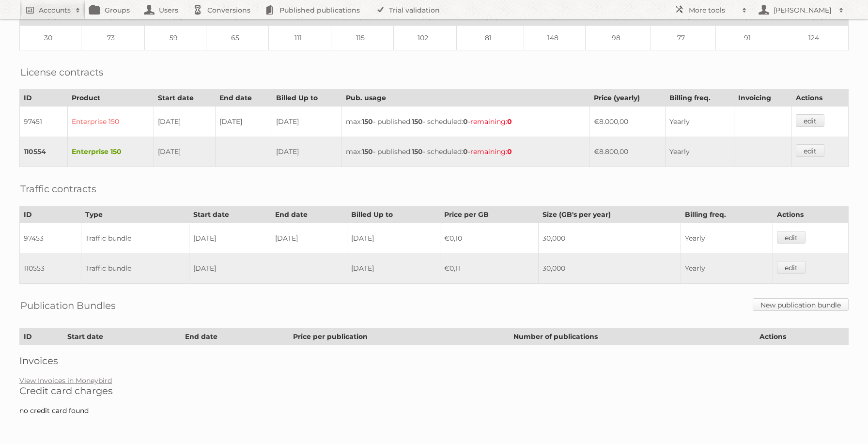 The height and width of the screenshot is (444, 868). Describe the element at coordinates (58, 189) in the screenshot. I see `h2: Traffic contracts` at that location.